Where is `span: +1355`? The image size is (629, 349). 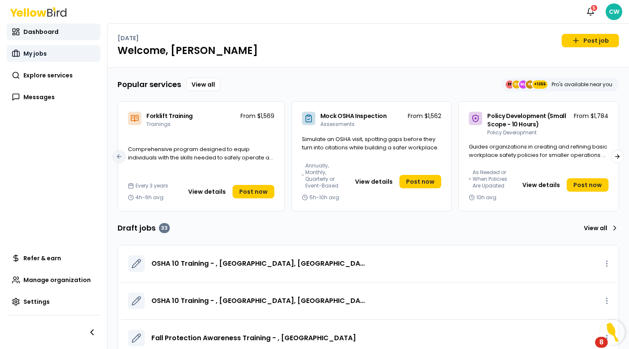
span: +1355 is located at coordinates (540, 84).